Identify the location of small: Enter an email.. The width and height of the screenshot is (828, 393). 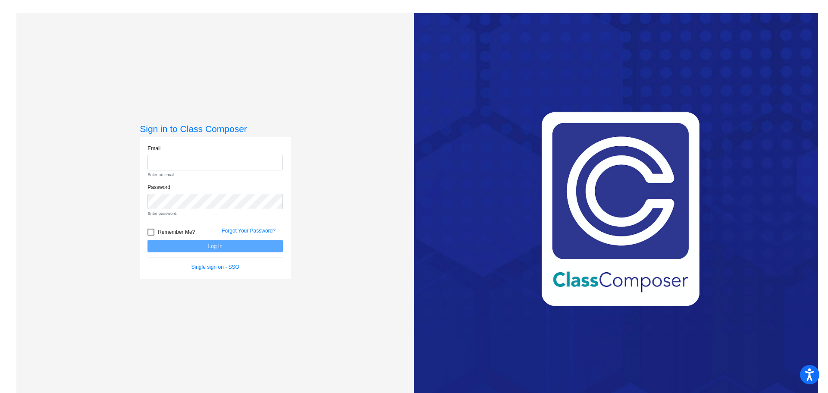
(215, 175).